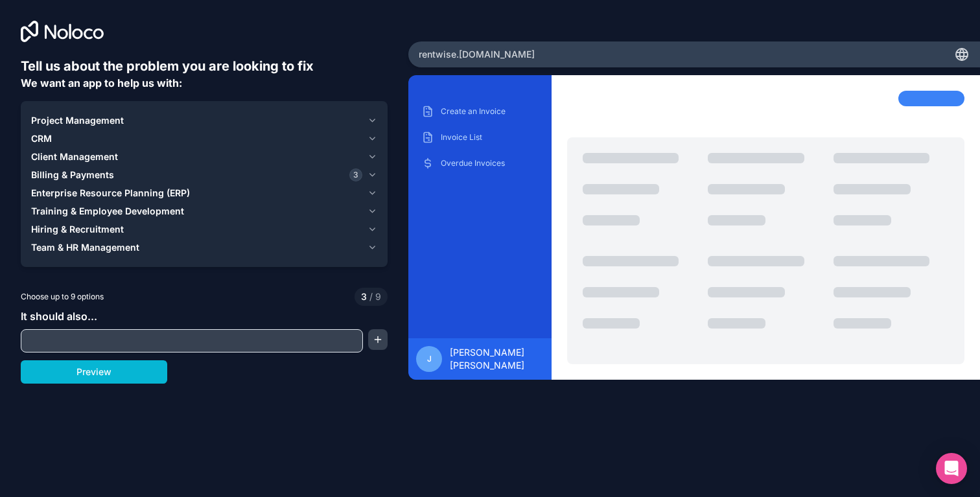 The image size is (980, 497). I want to click on button: CRM, so click(204, 138).